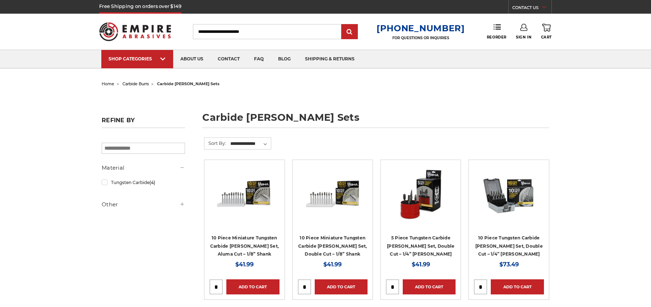 The height and width of the screenshot is (307, 651). What do you see at coordinates (330, 59) in the screenshot?
I see `a: shipping & returns` at bounding box center [330, 59].